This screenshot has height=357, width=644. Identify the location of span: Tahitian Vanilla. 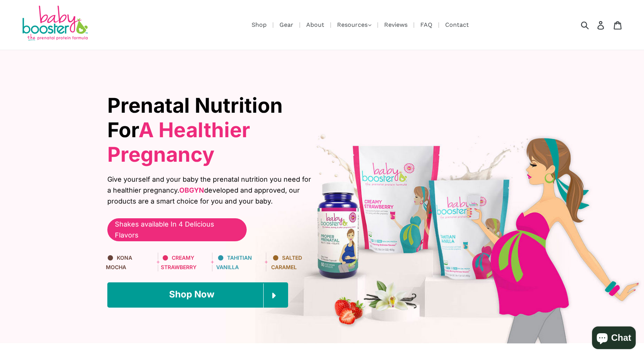
(234, 262).